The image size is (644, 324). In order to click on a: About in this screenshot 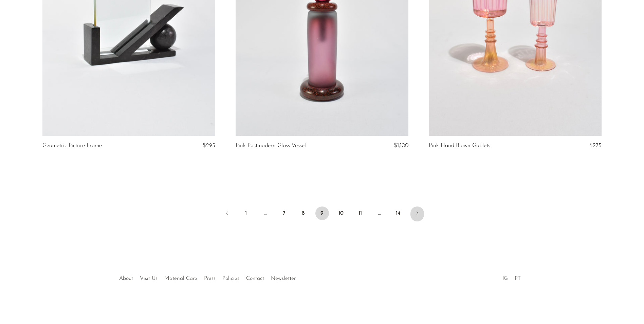, I will do `click(126, 278)`.